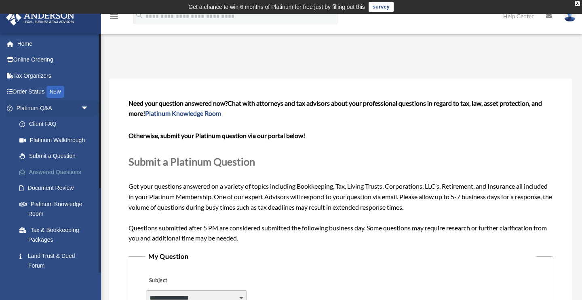 The height and width of the screenshot is (300, 582). What do you see at coordinates (276, 7) in the screenshot?
I see `div: Get a chance to win 6 months of Platinum for free just by filling out this` at bounding box center [276, 7].